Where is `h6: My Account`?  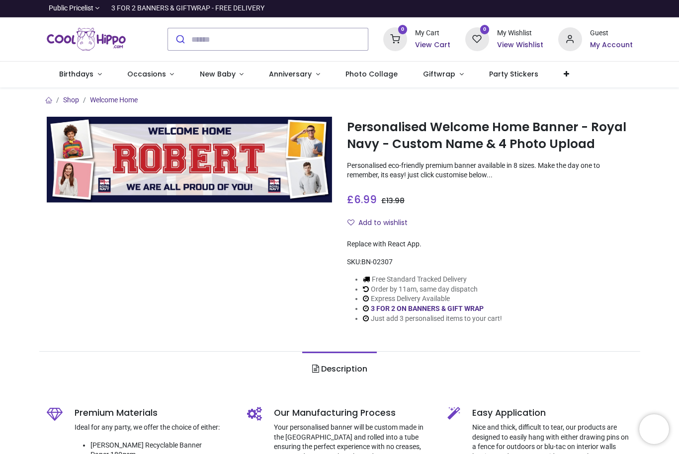 h6: My Account is located at coordinates (611, 45).